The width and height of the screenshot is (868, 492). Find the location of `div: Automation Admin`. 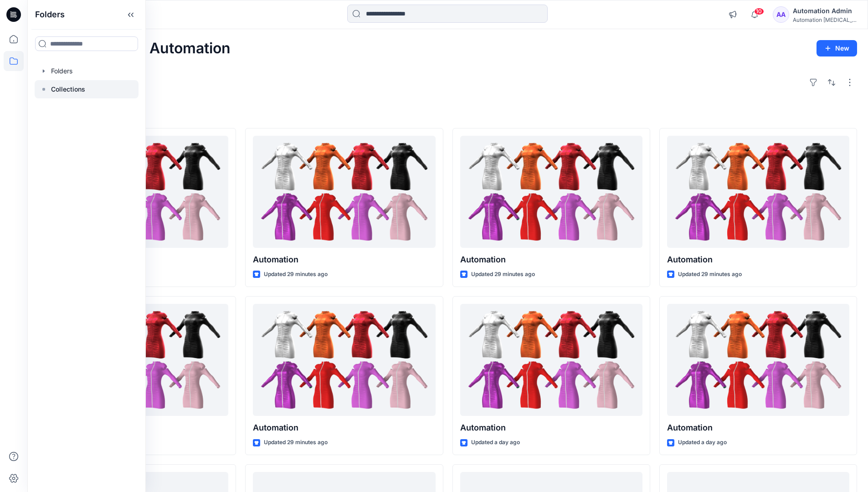

div: Automation Admin is located at coordinates (824, 11).